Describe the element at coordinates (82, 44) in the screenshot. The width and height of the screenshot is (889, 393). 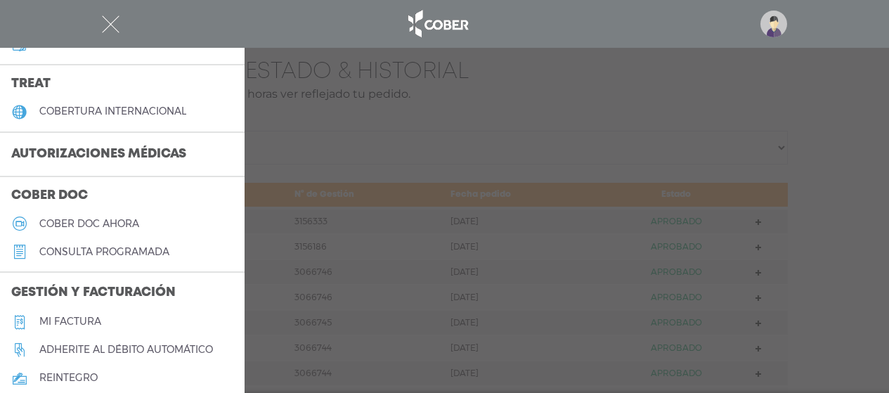
I see `h5: Mi plan médico` at that location.